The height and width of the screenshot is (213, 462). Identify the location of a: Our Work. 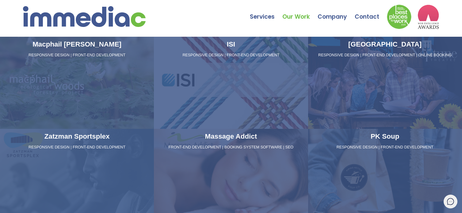
(300, 12).